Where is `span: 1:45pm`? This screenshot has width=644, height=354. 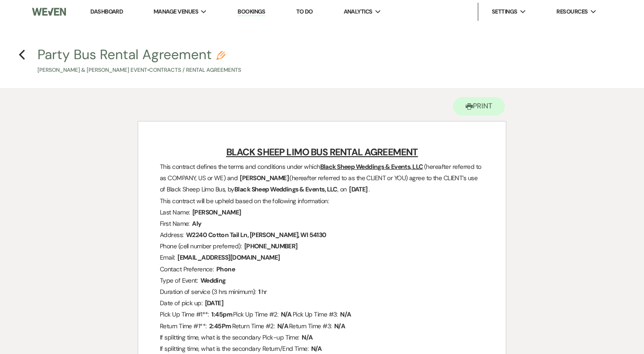
span: 1:45pm is located at coordinates (222, 314).